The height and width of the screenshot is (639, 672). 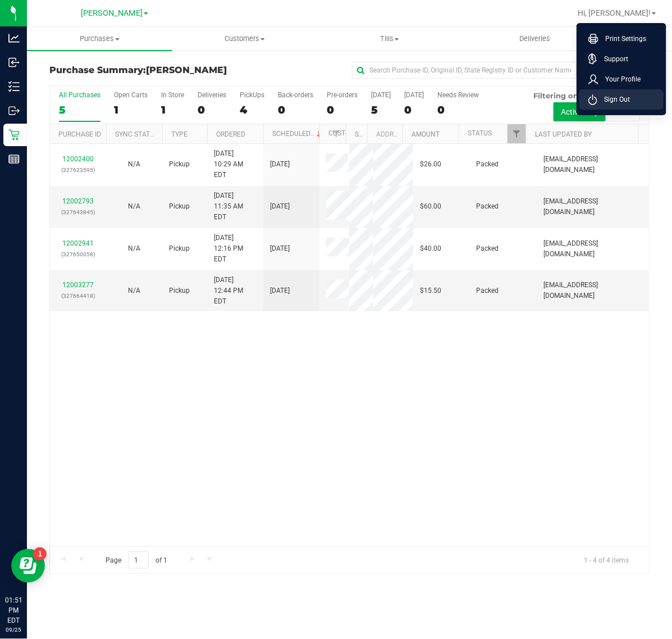 I want to click on inline-svg: Reports, so click(x=14, y=159).